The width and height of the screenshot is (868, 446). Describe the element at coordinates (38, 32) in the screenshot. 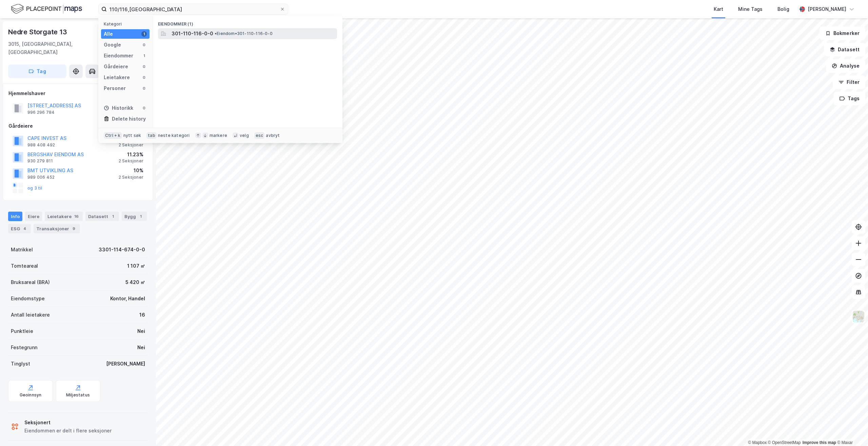

I see `div: Nedre Storgate 13` at that location.